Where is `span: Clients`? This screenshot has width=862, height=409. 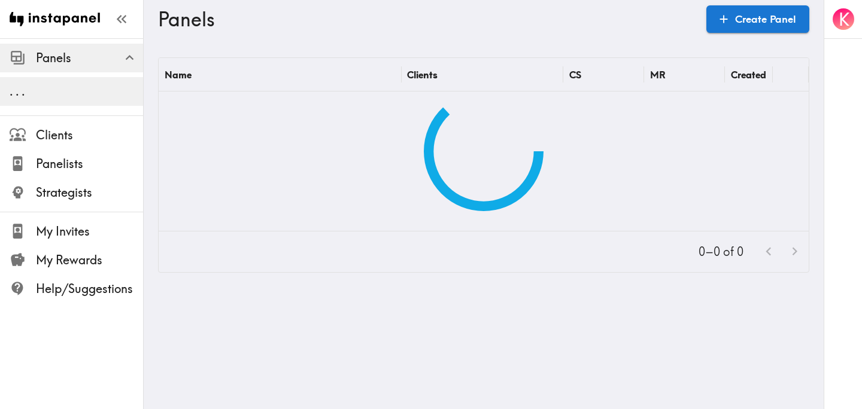
span: Clients is located at coordinates (89, 135).